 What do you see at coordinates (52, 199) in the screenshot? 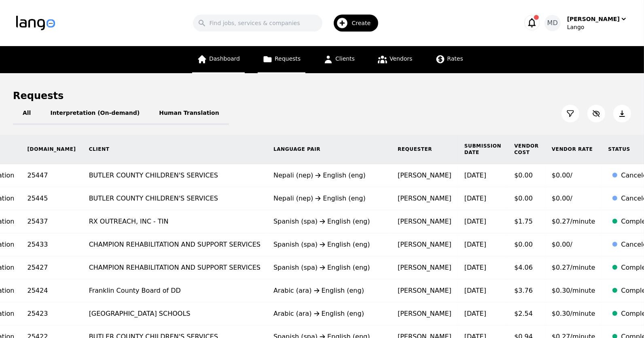
I see `td: 25445` at bounding box center [52, 199].